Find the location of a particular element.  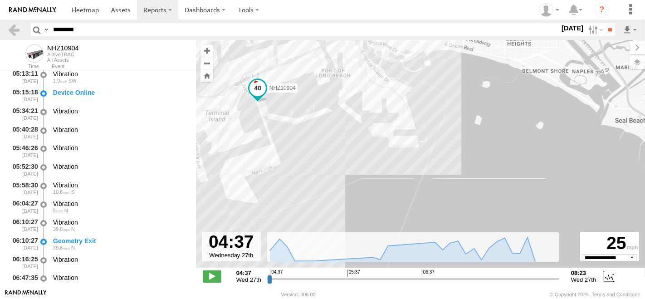

img: rand-logo.svg is located at coordinates (33, 10).